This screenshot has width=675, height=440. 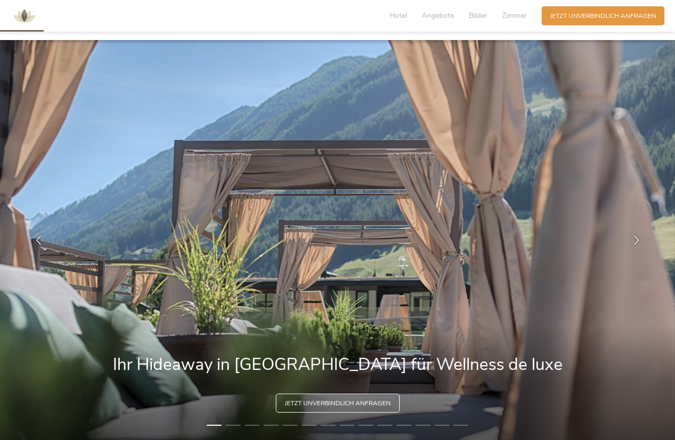 What do you see at coordinates (24, 15) in the screenshot?
I see `a: AMONTI & LUNARIS Wellnessresort` at bounding box center [24, 15].